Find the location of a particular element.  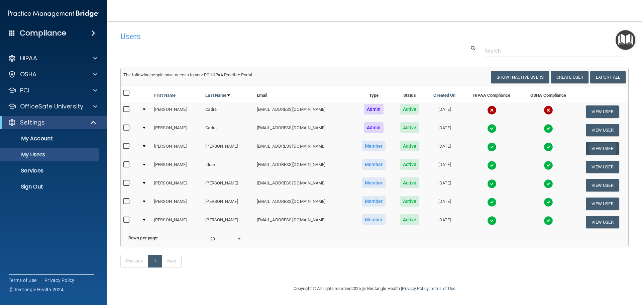

a: PCI is located at coordinates (53, 90).